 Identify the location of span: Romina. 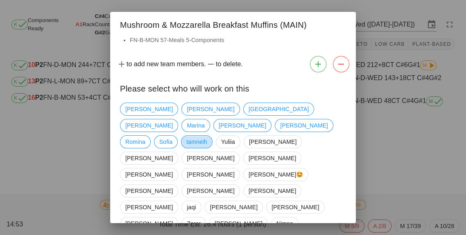
(135, 142).